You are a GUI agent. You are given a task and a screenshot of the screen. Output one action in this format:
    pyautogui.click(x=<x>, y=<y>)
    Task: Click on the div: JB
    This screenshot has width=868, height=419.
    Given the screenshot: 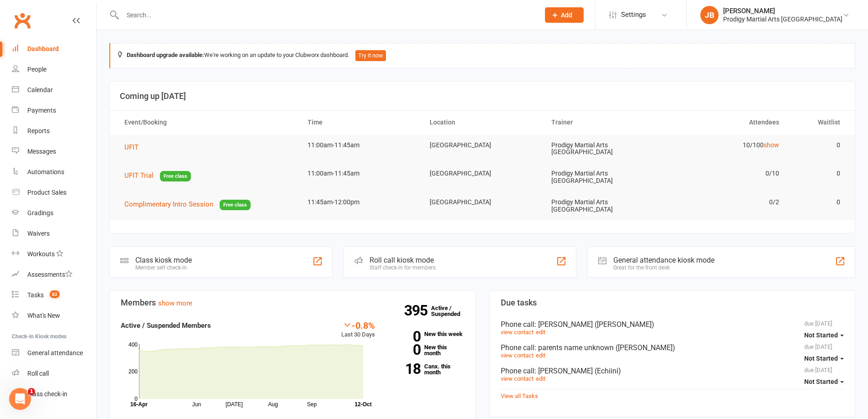 What is the action you would take?
    pyautogui.click(x=710, y=15)
    